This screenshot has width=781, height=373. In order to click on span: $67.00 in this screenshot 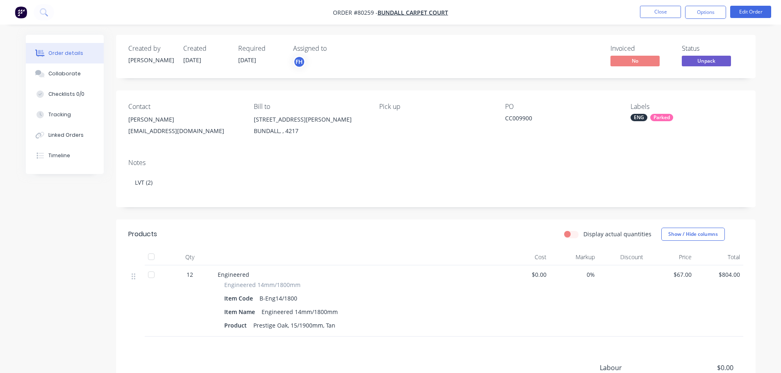, I will do `click(671, 275)`.